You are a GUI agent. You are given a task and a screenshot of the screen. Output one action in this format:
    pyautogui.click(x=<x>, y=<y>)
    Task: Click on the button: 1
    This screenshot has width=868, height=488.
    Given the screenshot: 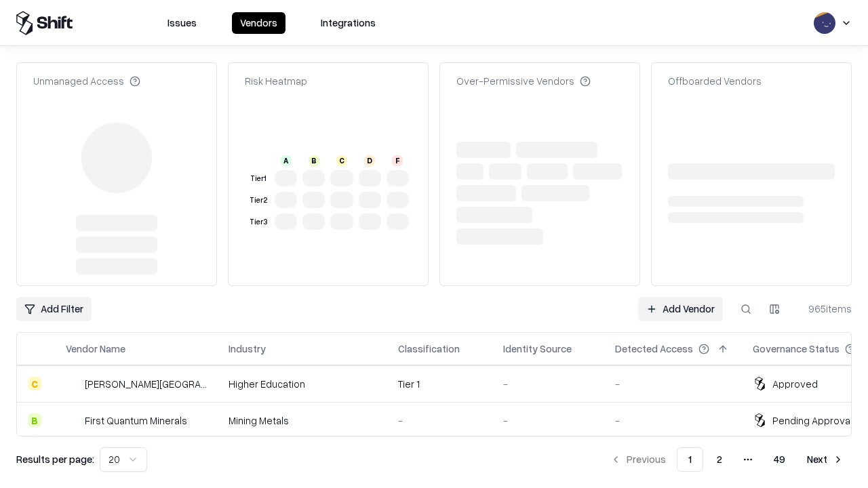 What is the action you would take?
    pyautogui.click(x=690, y=460)
    